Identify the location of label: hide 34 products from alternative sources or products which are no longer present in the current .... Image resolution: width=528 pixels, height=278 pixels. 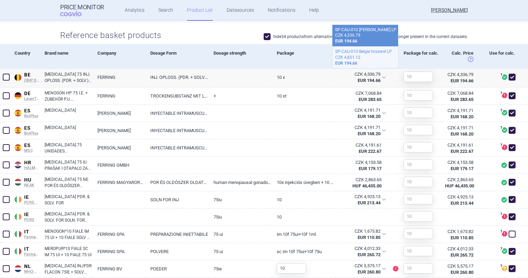
(366, 37).